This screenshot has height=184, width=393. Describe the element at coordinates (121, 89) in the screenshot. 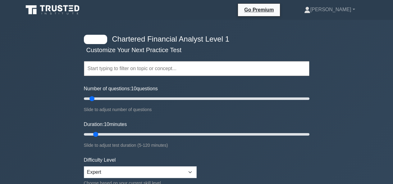

I see `label: Number of questions: questions` at that location.